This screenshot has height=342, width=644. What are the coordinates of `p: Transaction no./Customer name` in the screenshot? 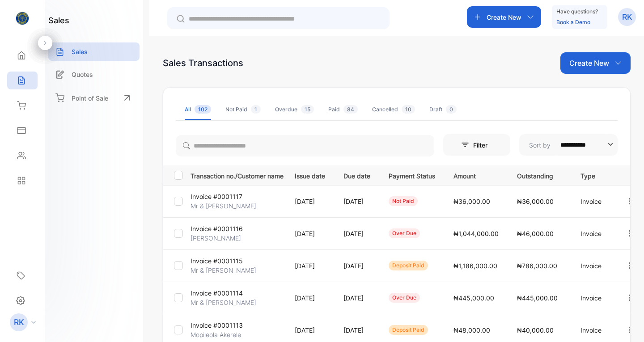 It's located at (237, 175).